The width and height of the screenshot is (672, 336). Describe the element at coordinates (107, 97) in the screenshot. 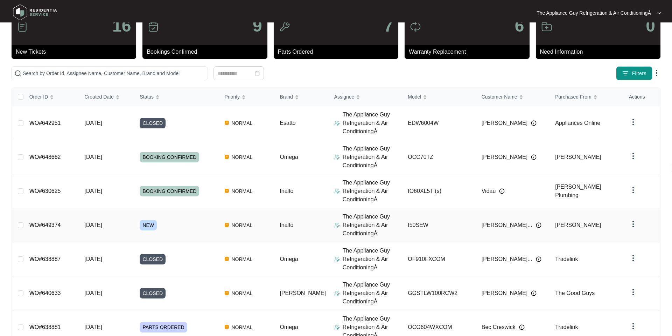

I see `th: Created Date` at that location.